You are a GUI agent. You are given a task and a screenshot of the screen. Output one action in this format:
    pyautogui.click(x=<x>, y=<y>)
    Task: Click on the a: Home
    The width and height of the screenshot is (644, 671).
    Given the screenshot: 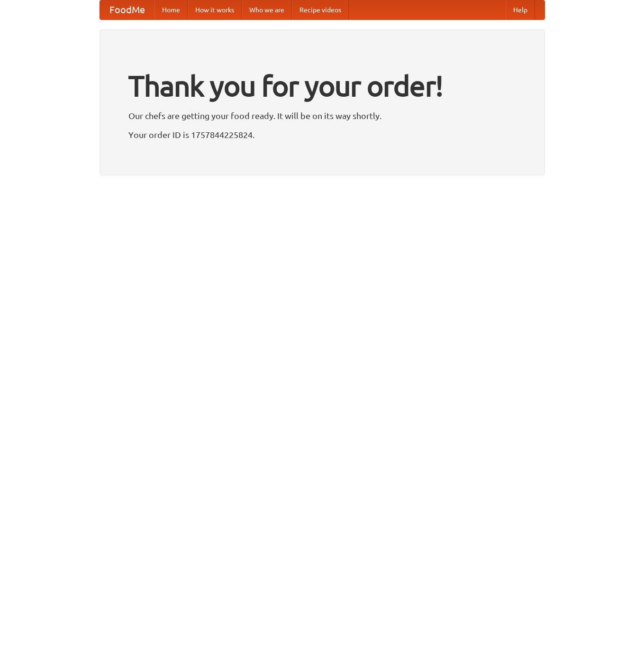 What is the action you would take?
    pyautogui.click(x=171, y=10)
    